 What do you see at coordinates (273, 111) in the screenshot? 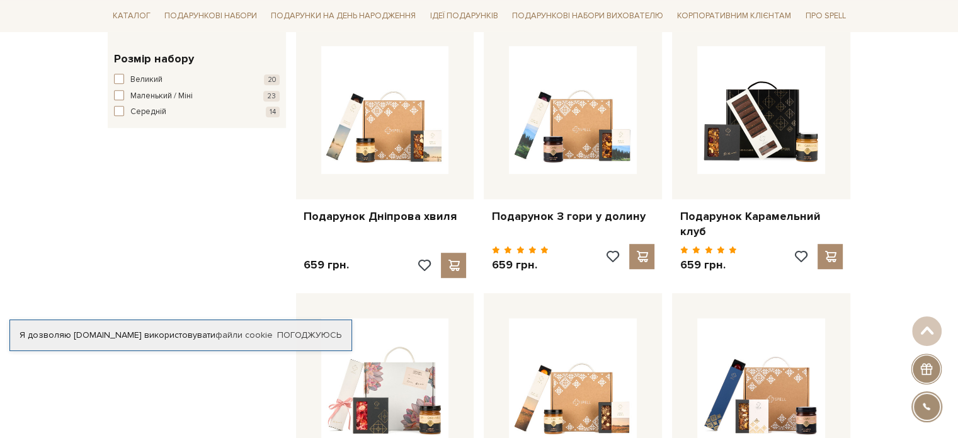
I see `span: 14` at bounding box center [273, 111].